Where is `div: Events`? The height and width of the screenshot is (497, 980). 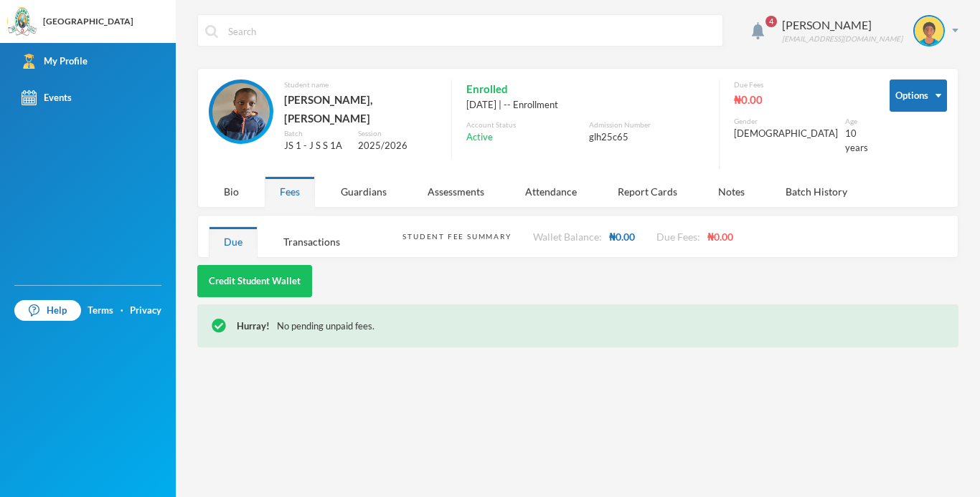 div: Events is located at coordinates (47, 97).